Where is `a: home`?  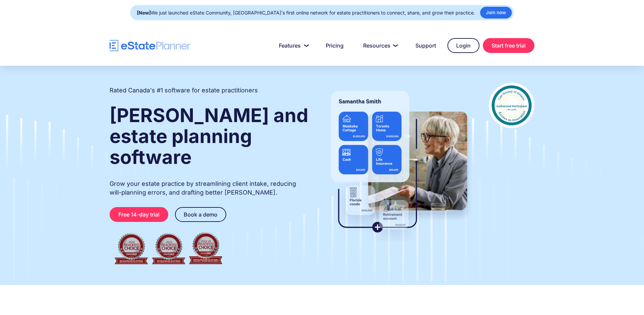 a: home is located at coordinates (150, 46).